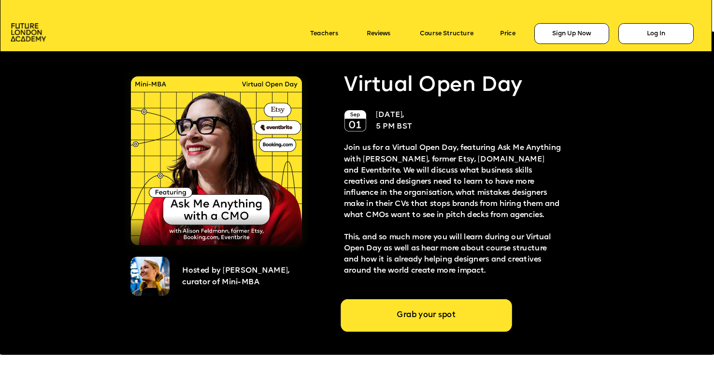 The image size is (714, 379). I want to click on a: Teachers, so click(324, 34).